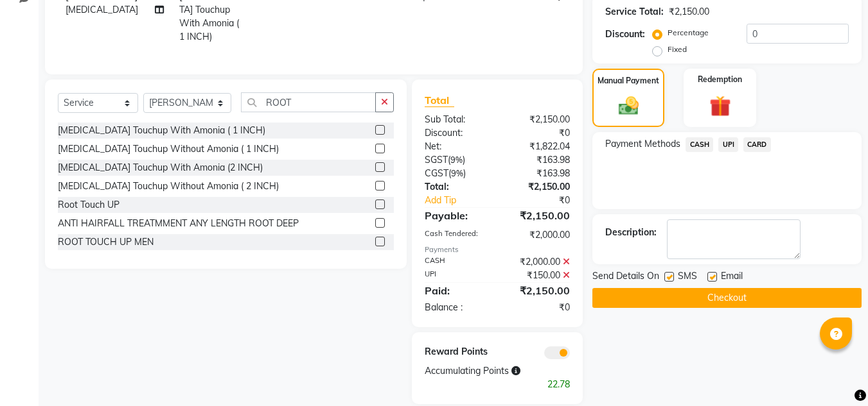  I want to click on span: CGST, so click(436, 173).